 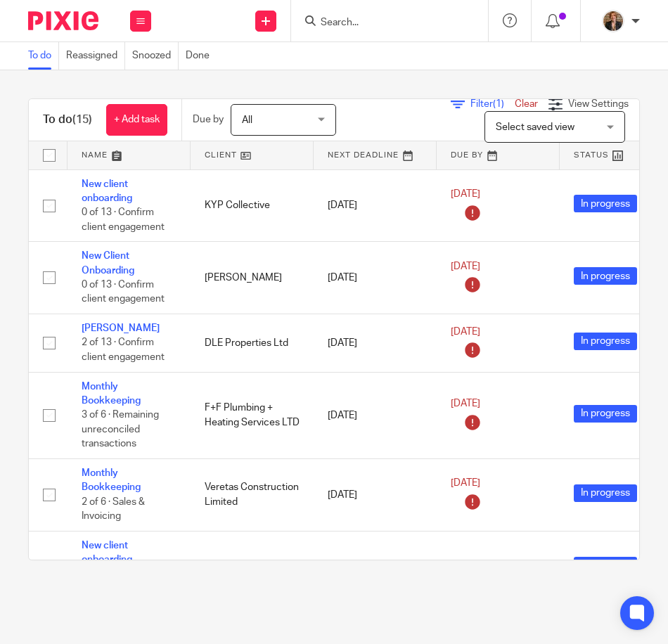 What do you see at coordinates (82, 120) in the screenshot?
I see `span: (15)` at bounding box center [82, 120].